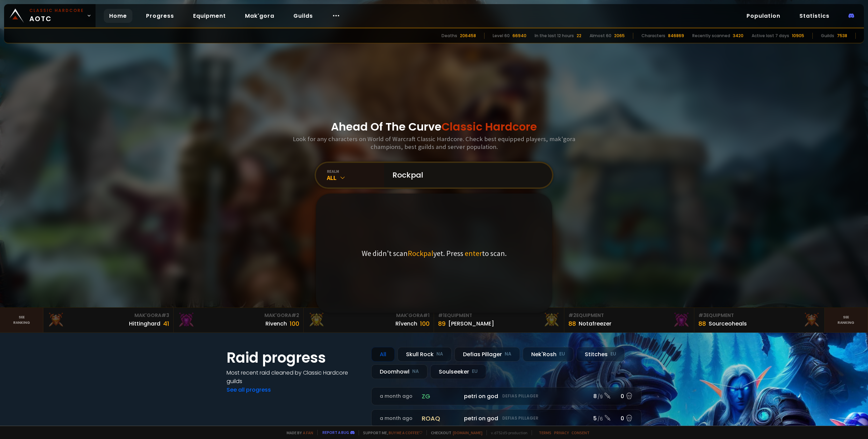  I want to click on div: 66940, so click(519, 36).